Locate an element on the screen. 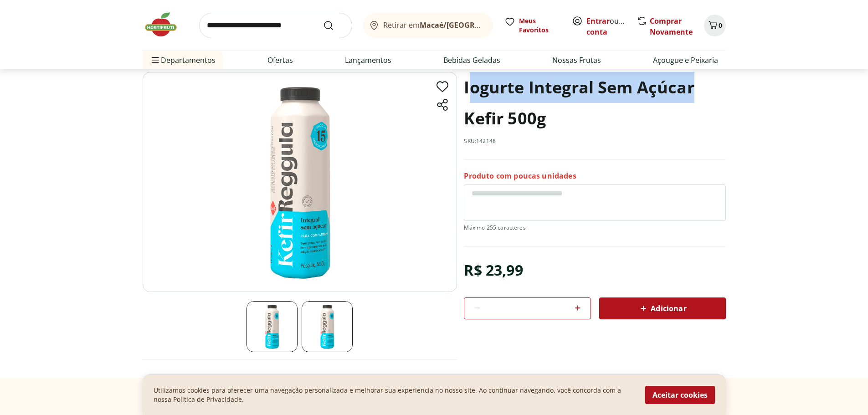 Image resolution: width=868 pixels, height=415 pixels. span: 0 is located at coordinates (720, 25).